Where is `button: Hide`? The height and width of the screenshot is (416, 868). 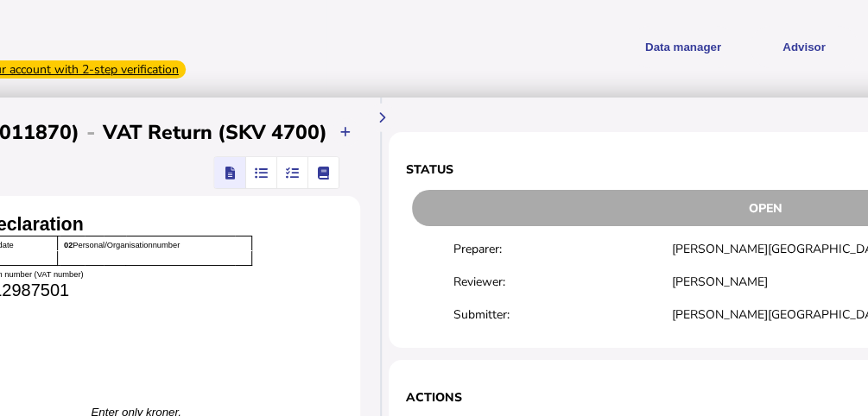 button: Hide is located at coordinates (381, 117).